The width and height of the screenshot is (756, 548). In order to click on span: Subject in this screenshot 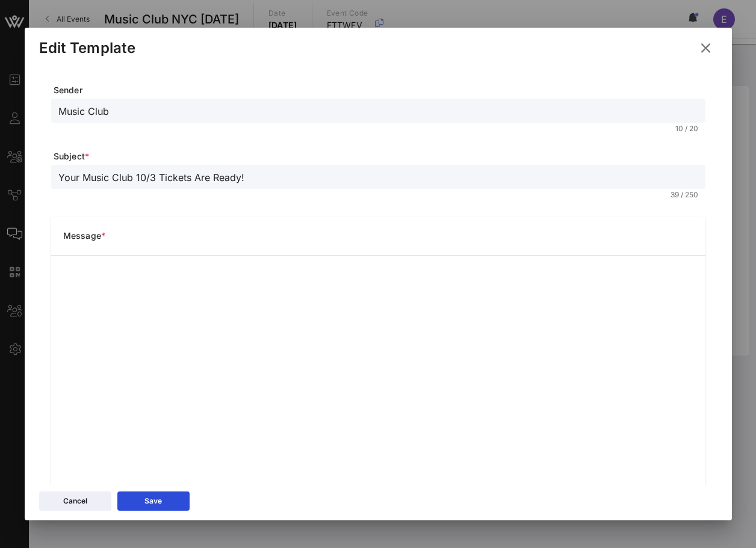, I will do `click(379, 157)`.